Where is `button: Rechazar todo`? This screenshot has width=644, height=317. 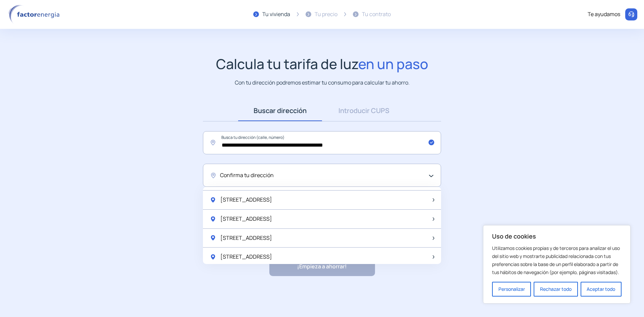
button: Rechazar todo is located at coordinates (555, 289).